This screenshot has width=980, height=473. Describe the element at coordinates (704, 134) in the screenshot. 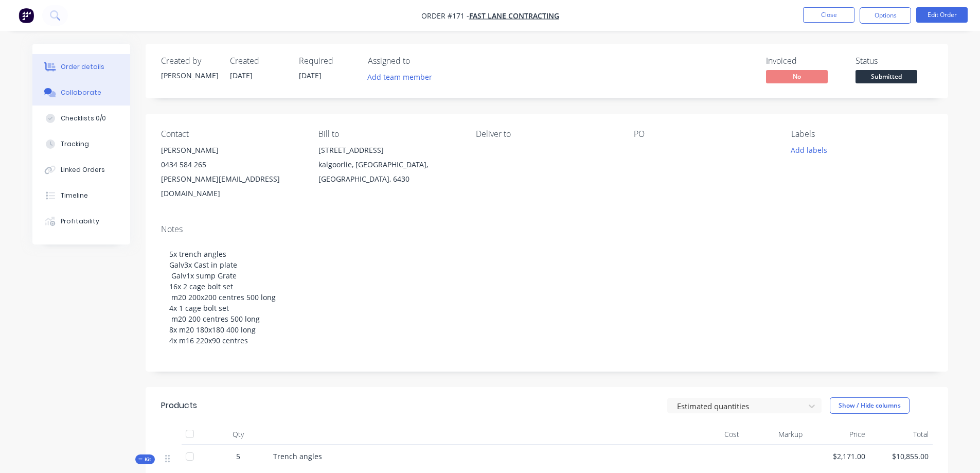

I see `div: PO` at that location.